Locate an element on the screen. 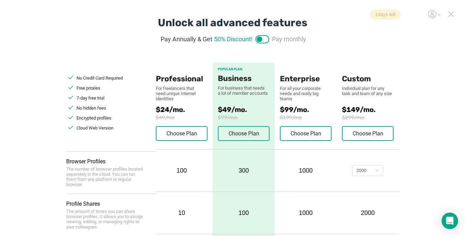 The image size is (465, 236). span: Pay Annually & Get is located at coordinates (186, 39).